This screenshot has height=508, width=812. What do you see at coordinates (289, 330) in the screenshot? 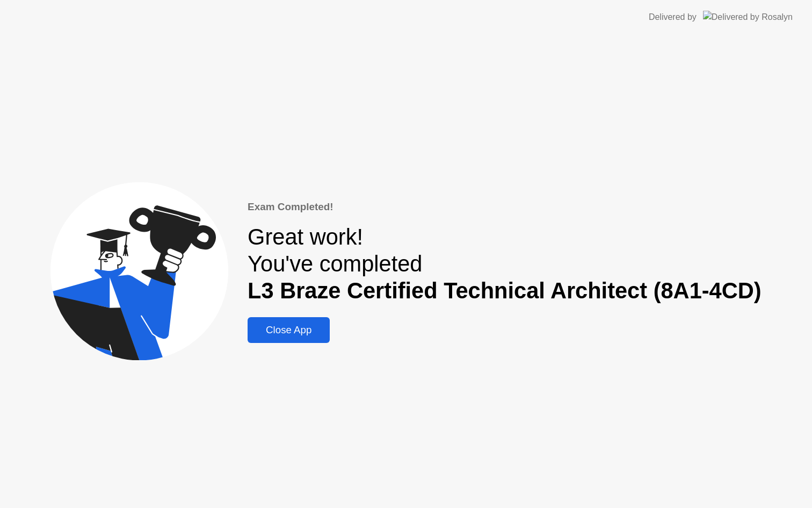
I see `div: Close App` at bounding box center [289, 330].